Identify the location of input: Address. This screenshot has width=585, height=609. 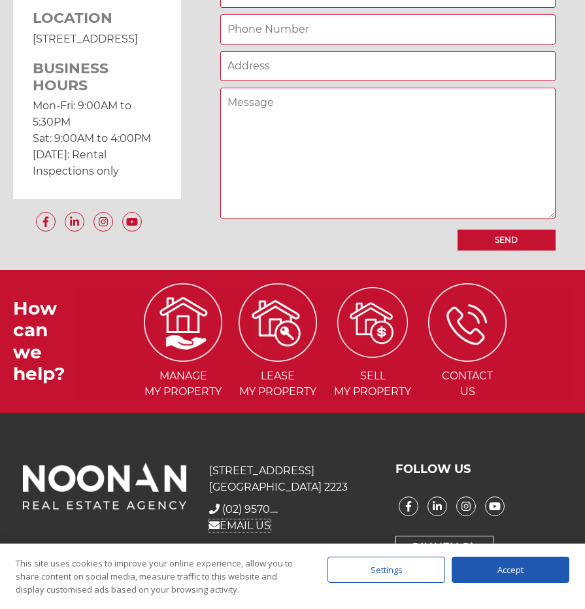
(388, 66).